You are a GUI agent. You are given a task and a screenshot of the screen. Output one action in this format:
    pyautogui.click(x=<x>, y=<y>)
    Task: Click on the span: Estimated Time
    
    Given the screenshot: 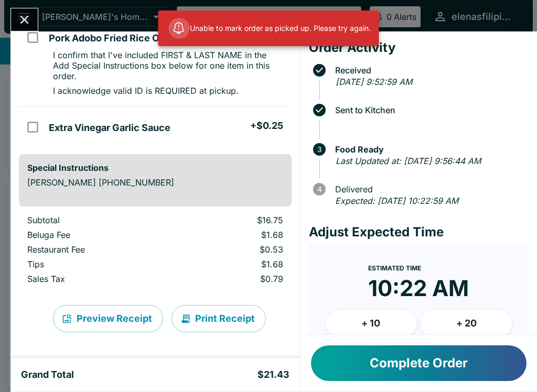 What is the action you would take?
    pyautogui.click(x=395, y=268)
    